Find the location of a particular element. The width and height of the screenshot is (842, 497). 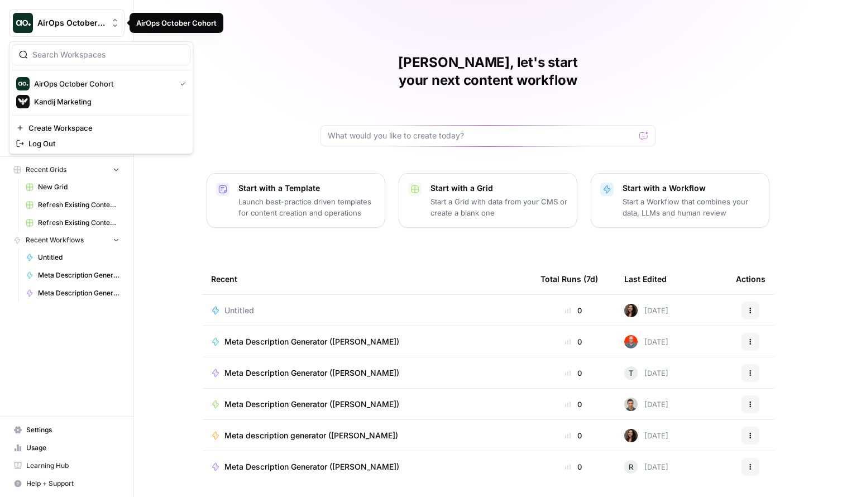

a: Usage is located at coordinates (66, 448).